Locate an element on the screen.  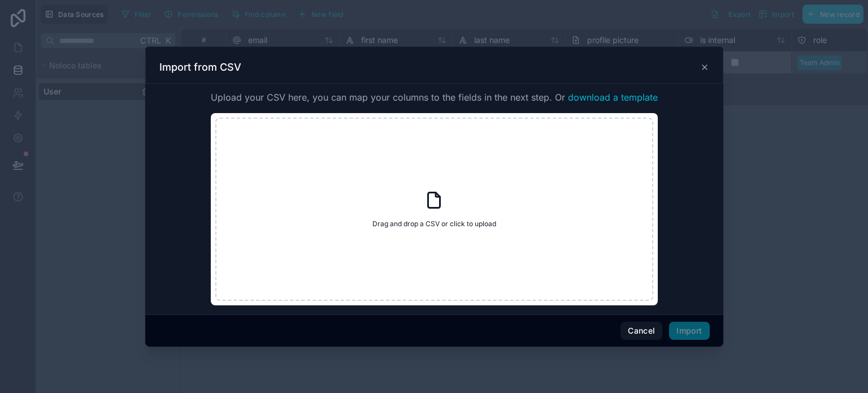
span: Drag and drop a CSV or click to upload is located at coordinates (434, 224).